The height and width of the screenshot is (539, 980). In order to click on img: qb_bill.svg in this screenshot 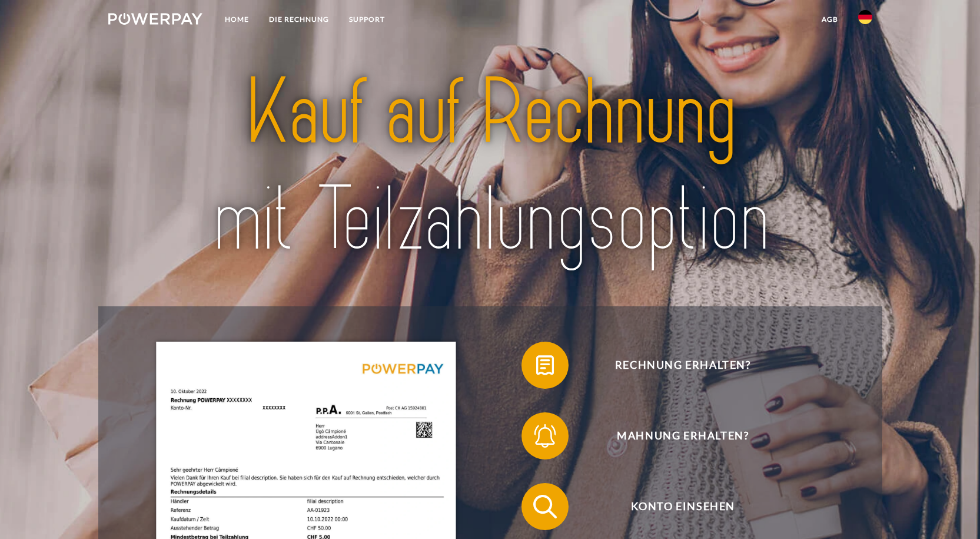, I will do `click(545, 365)`.